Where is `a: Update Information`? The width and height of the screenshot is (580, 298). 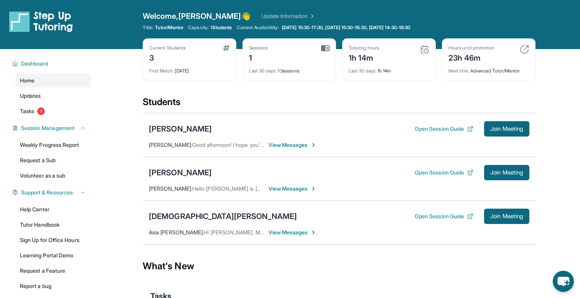
a: Update Information is located at coordinates (288, 16).